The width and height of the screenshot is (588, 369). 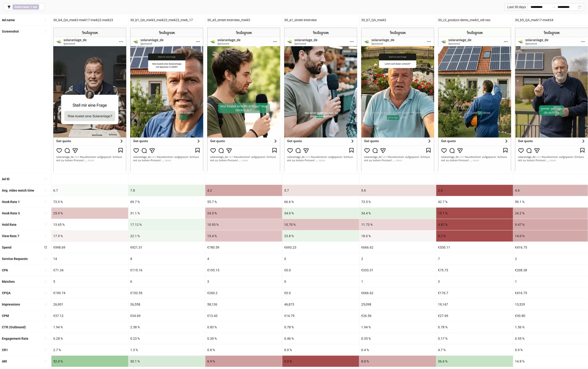 I want to click on b: CTR (Outbound), so click(x=14, y=327).